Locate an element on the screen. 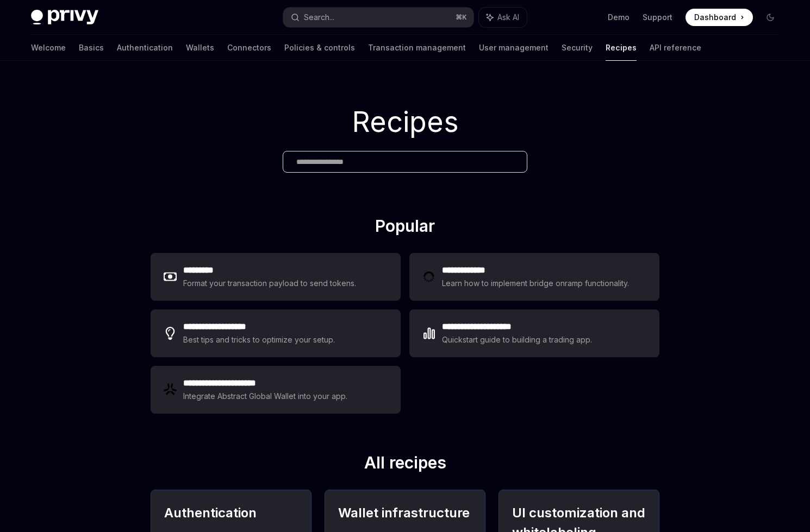 The width and height of the screenshot is (810, 532). span: Dashboard is located at coordinates (714, 17).